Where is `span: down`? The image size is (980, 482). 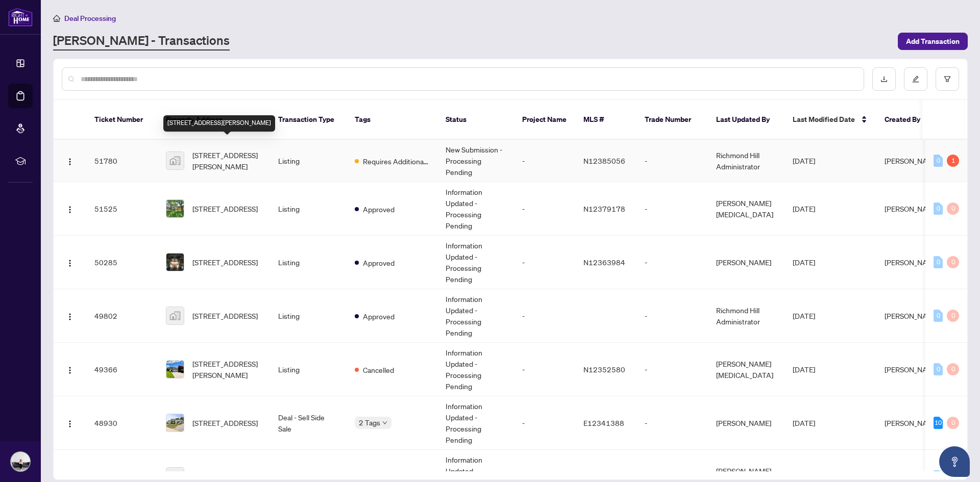 span: down is located at coordinates (385, 423).